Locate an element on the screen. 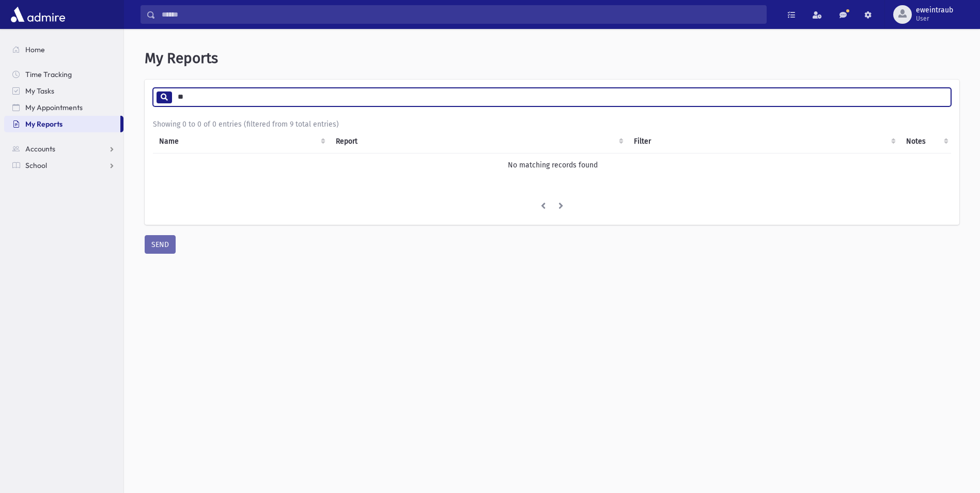 This screenshot has width=980, height=493. th: Report: activate to sort column ascending is located at coordinates (478, 141).